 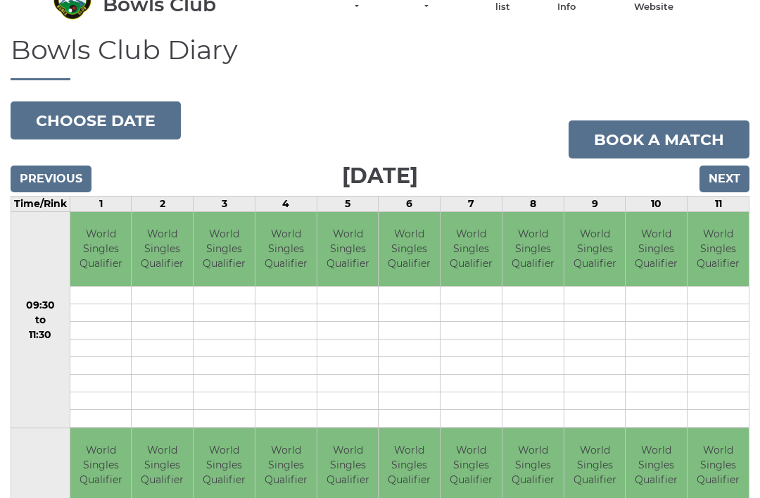 What do you see at coordinates (410, 204) in the screenshot?
I see `td: 6` at bounding box center [410, 204].